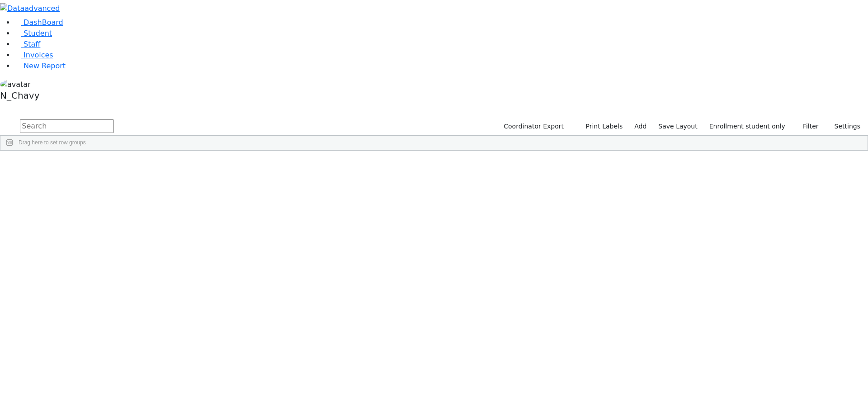  I want to click on span: Invoices, so click(38, 55).